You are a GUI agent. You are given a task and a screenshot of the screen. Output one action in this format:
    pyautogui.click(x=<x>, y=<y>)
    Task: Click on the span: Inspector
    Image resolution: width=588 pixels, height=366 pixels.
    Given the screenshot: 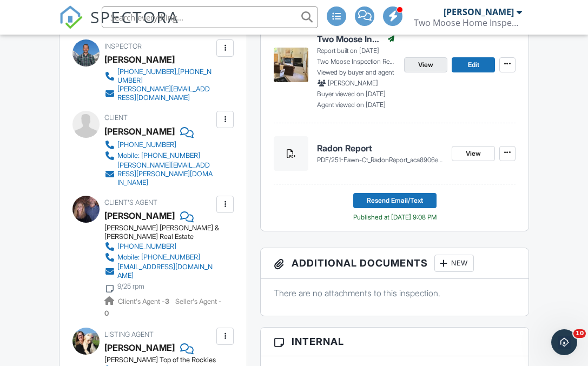 What is the action you would take?
    pyautogui.click(x=123, y=46)
    